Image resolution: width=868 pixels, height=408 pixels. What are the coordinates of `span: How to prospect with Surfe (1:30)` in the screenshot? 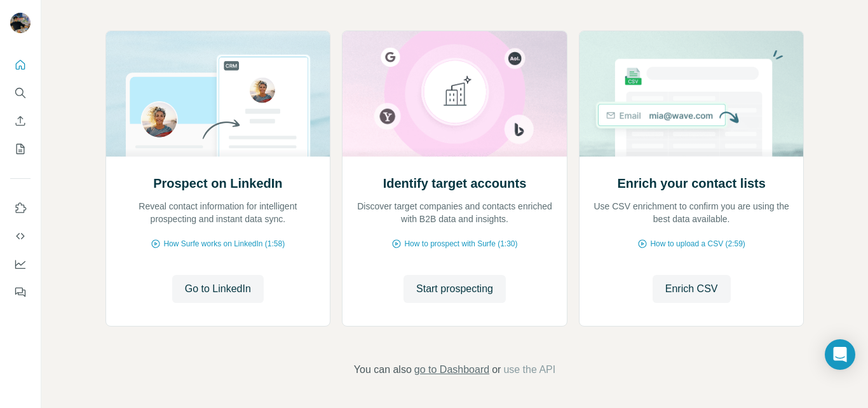 It's located at (460, 244).